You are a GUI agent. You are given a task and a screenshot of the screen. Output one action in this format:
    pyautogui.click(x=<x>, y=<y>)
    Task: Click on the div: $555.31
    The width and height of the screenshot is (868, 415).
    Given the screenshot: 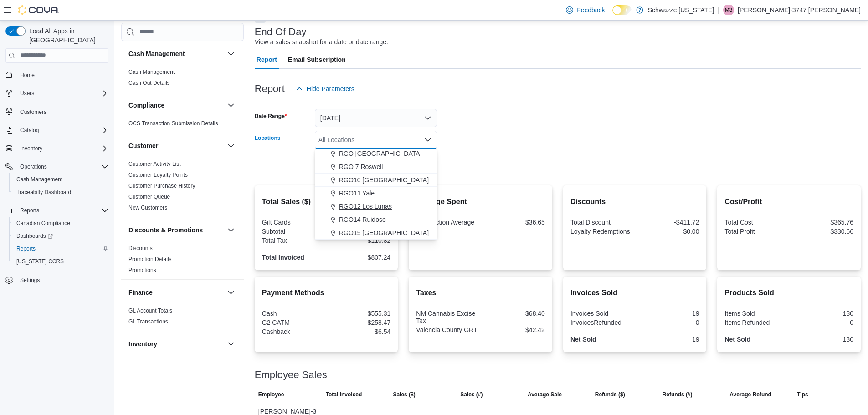 What is the action you would take?
    pyautogui.click(x=359, y=314)
    